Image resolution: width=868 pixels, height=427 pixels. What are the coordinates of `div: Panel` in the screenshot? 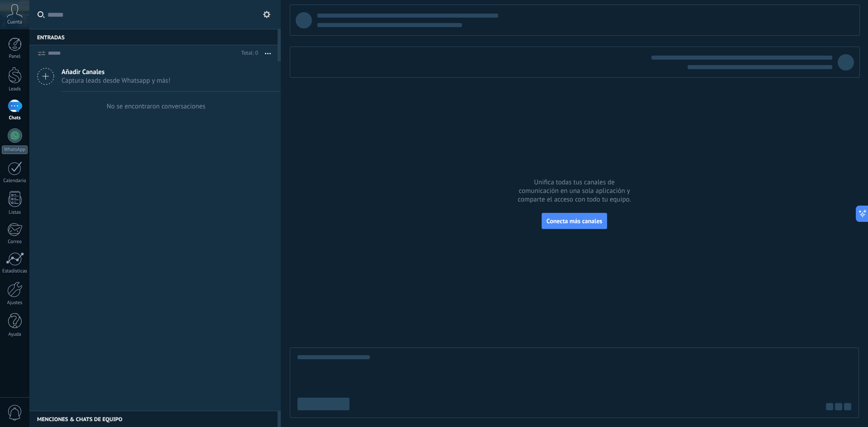 It's located at (15, 57).